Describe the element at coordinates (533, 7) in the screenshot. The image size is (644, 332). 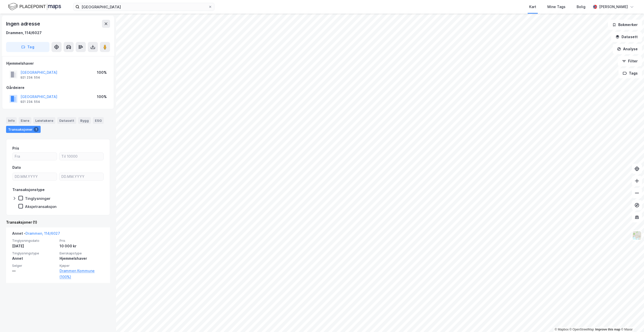
I see `div: Kart` at that location.